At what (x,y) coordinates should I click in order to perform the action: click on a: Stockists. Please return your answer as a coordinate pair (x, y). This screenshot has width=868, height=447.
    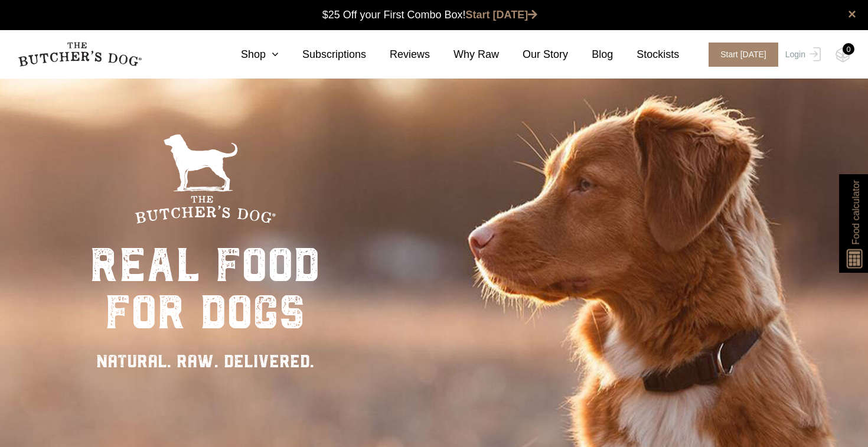
    Looking at the image, I should click on (646, 55).